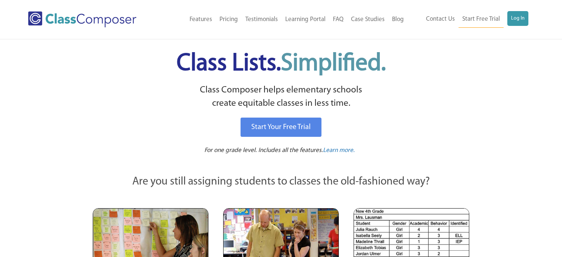  Describe the element at coordinates (281, 127) in the screenshot. I see `a: Start Your Free Trial` at that location.